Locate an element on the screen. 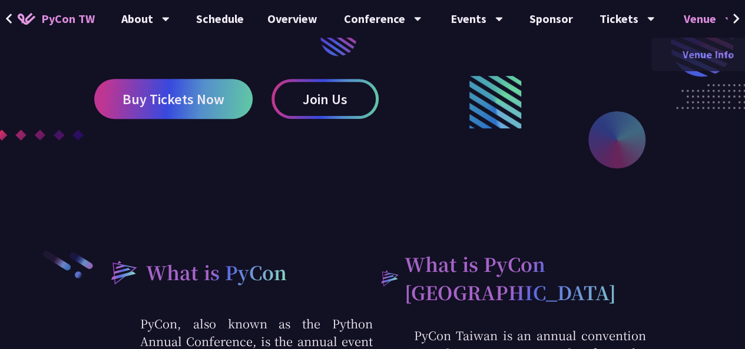 The width and height of the screenshot is (745, 349). span: Join Us is located at coordinates (325, 99).